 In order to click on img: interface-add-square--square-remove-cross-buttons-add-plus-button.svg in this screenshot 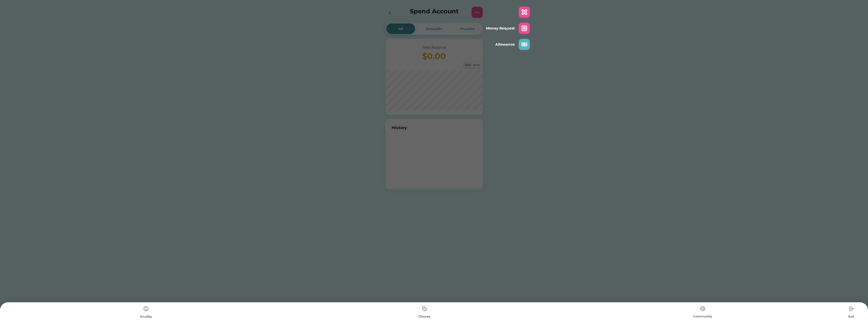, I will do `click(524, 28)`.